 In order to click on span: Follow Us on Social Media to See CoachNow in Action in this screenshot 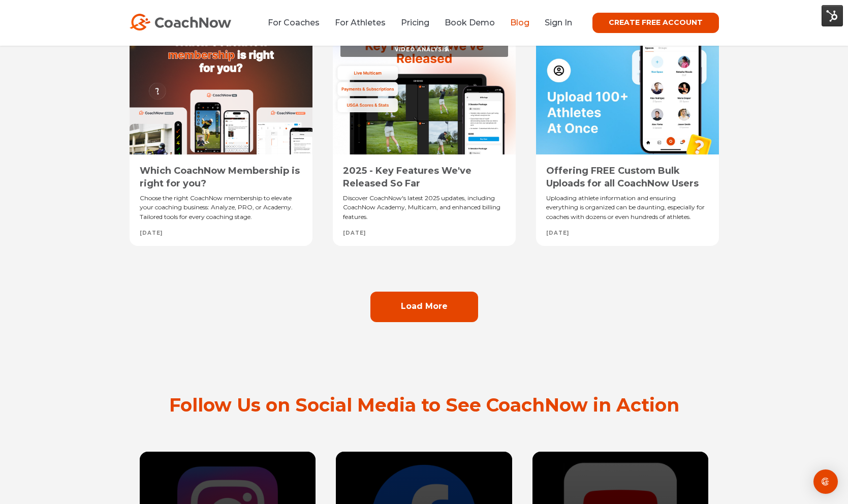, I will do `click(424, 405)`.